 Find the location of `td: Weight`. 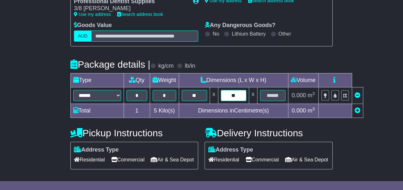

td: Weight is located at coordinates (164, 80).